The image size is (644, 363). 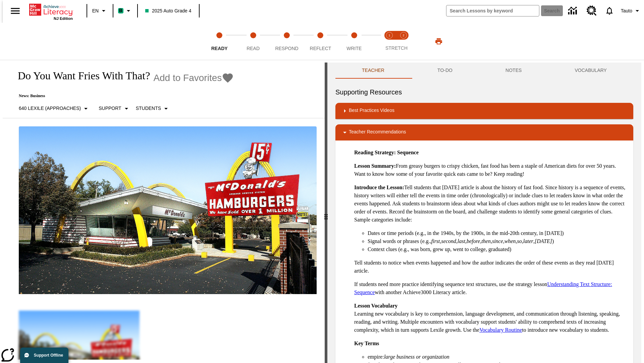 I want to click on em: before, so click(x=473, y=241).